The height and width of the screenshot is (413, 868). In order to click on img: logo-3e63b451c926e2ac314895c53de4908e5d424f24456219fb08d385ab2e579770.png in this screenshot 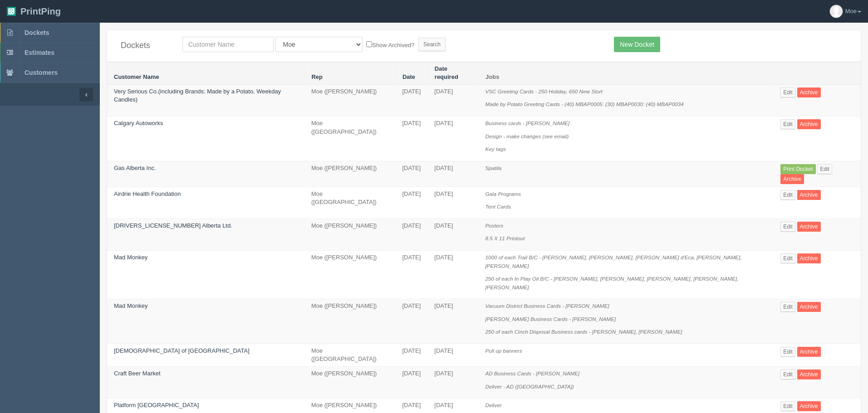, I will do `click(11, 11)`.